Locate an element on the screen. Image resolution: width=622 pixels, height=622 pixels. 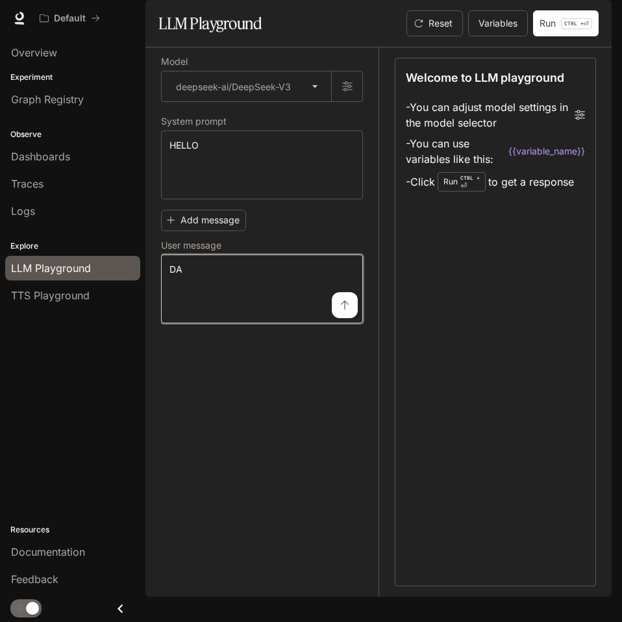
p: User message is located at coordinates (191, 245).